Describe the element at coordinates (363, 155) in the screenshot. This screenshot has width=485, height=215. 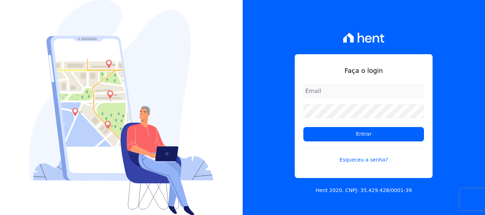
I see `a: Esqueceu a senha?` at that location.